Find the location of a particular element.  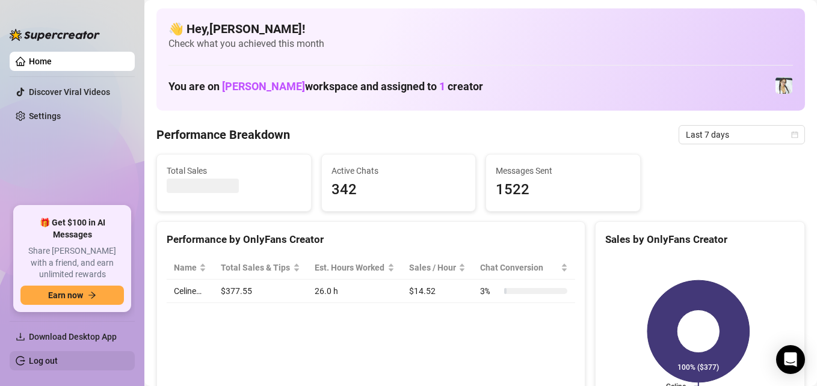

h4: Performance Breakdown is located at coordinates (223, 135).